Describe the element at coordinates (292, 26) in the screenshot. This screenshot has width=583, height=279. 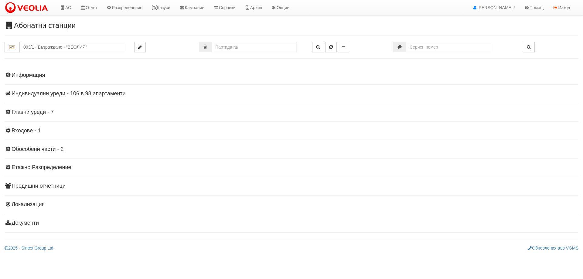
I see `h3: Абонатни станции` at that location.